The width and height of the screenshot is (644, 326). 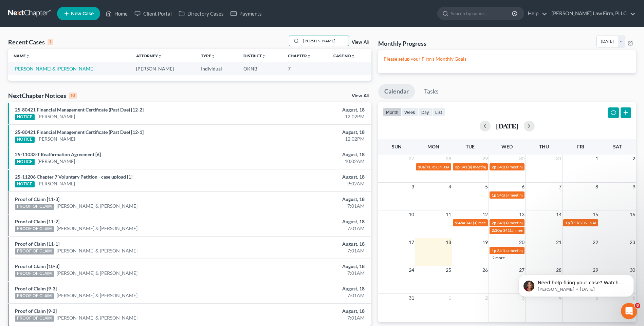 I want to click on a: Client Portal, so click(x=153, y=14).